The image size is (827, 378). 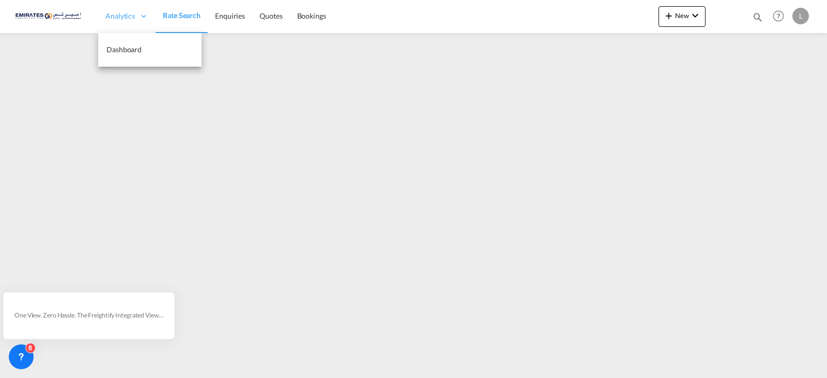 What do you see at coordinates (124, 49) in the screenshot?
I see `span: Dashboard` at bounding box center [124, 49].